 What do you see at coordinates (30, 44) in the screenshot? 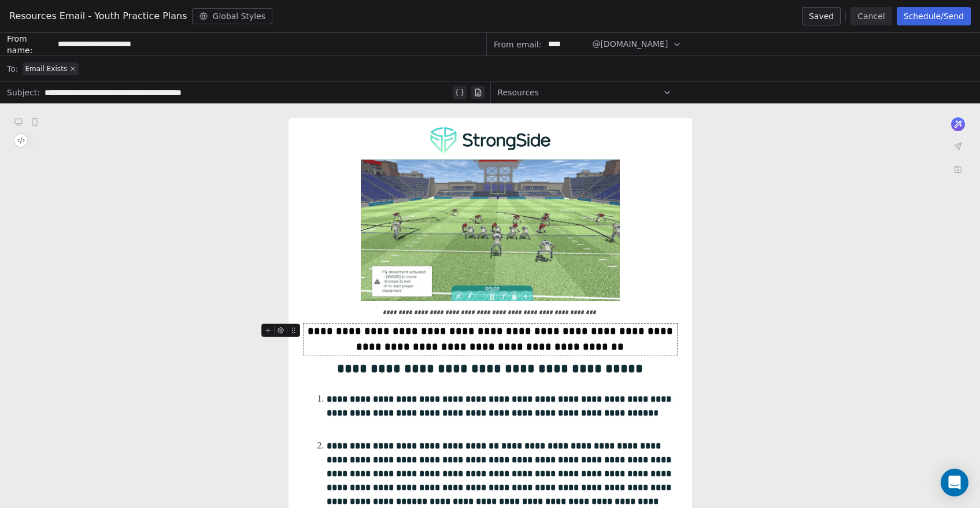
I see `span: From name:` at bounding box center [30, 44].